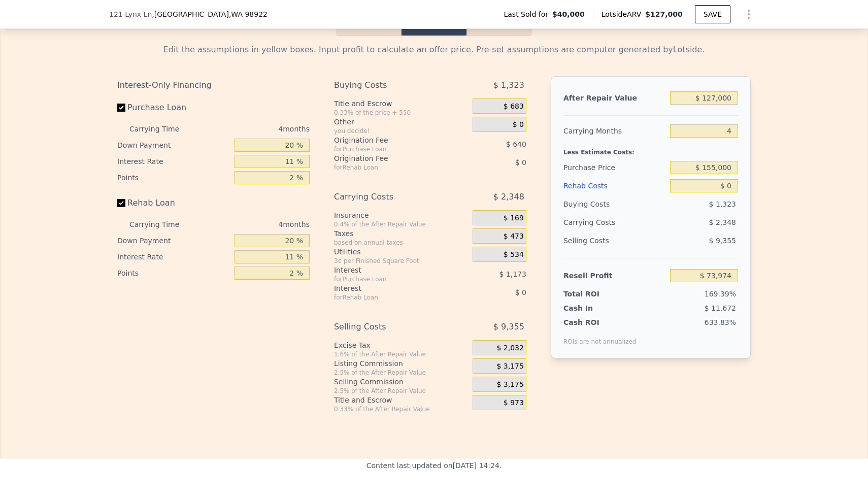 The width and height of the screenshot is (868, 498). I want to click on div: Total ROI, so click(595, 294).